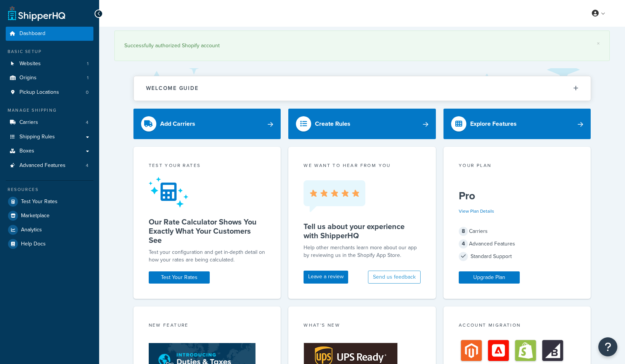  What do you see at coordinates (87, 92) in the screenshot?
I see `span: 0` at bounding box center [87, 92].